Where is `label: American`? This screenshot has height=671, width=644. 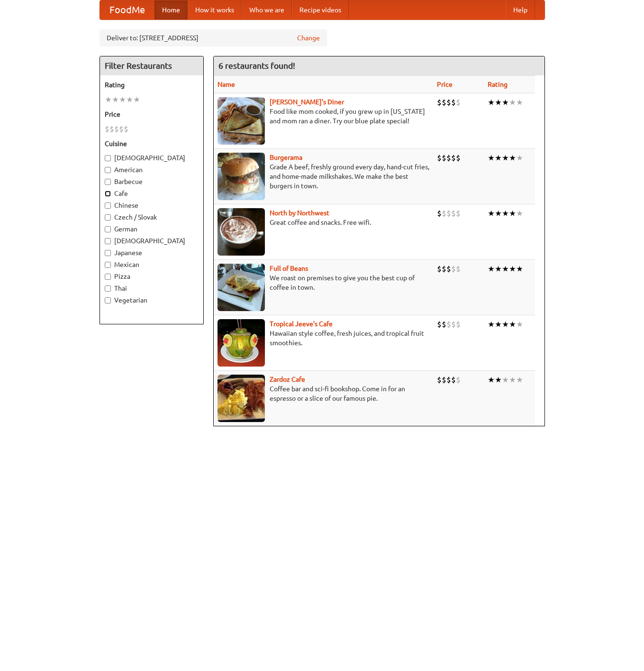 label: American is located at coordinates (152, 170).